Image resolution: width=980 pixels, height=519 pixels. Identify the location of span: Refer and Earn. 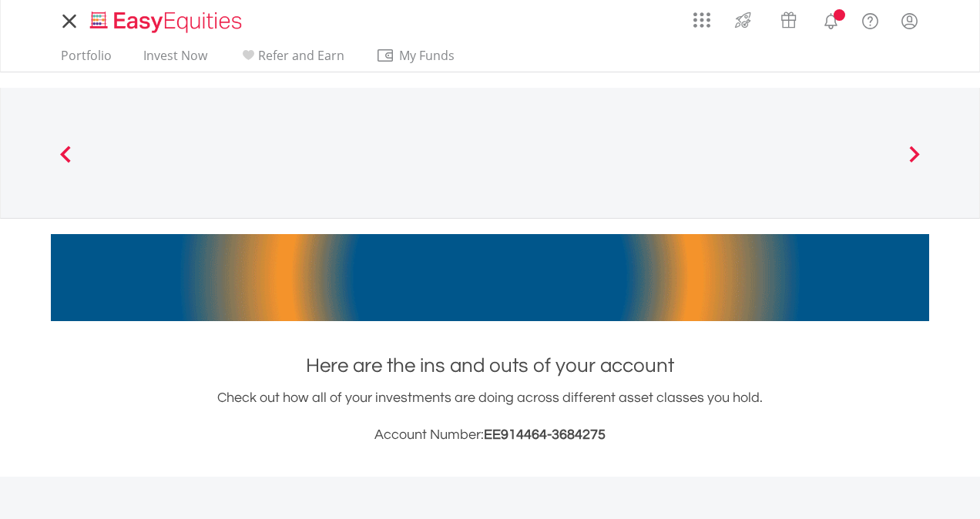
(302, 55).